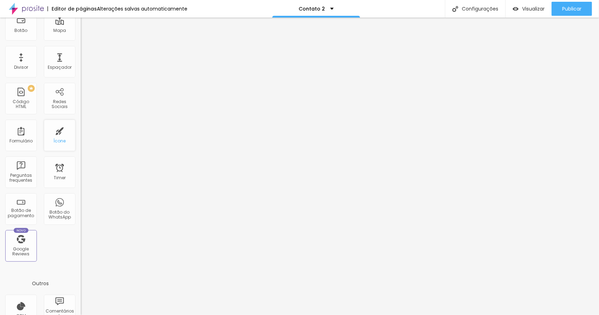 This screenshot has width=599, height=315. I want to click on div: Mapa, so click(60, 31).